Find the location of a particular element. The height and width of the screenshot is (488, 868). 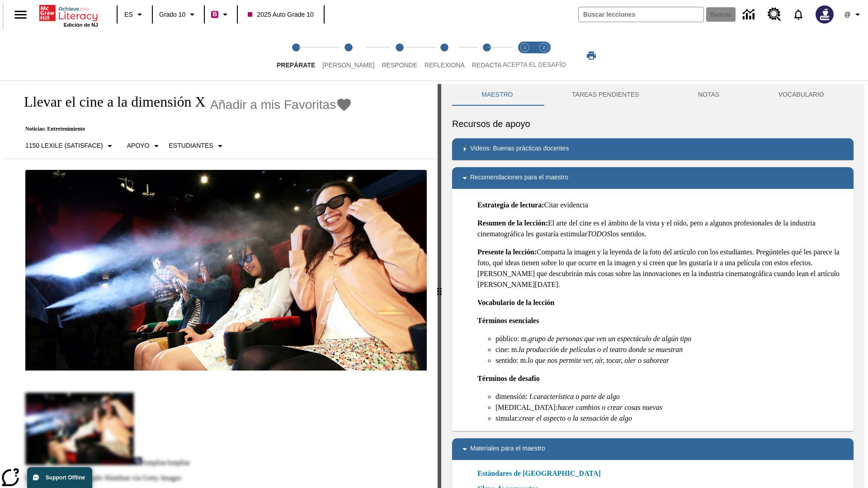

span: B is located at coordinates (215, 14).